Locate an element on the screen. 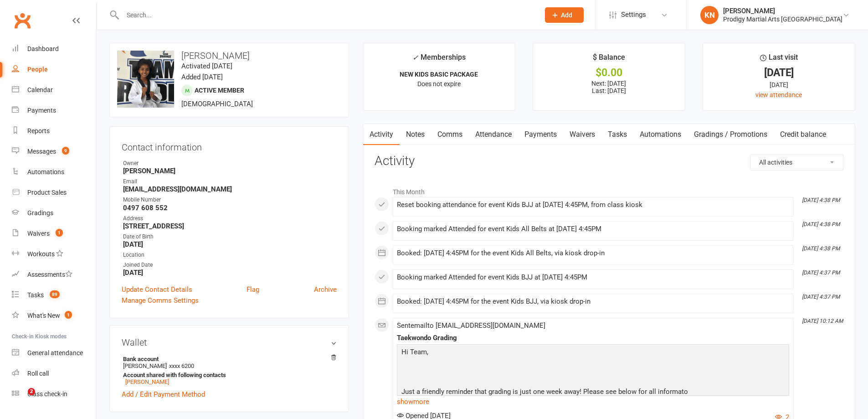 Image resolution: width=868 pixels, height=419 pixels. div: Location is located at coordinates (230, 255).